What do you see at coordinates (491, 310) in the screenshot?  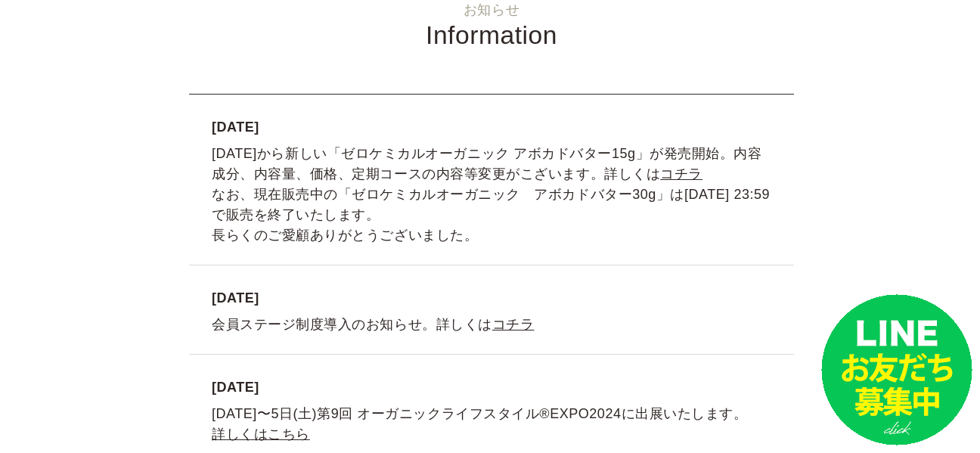 I see `li: 会員ステージ制度導入のお知らせ。詳しくは` at bounding box center [491, 310].